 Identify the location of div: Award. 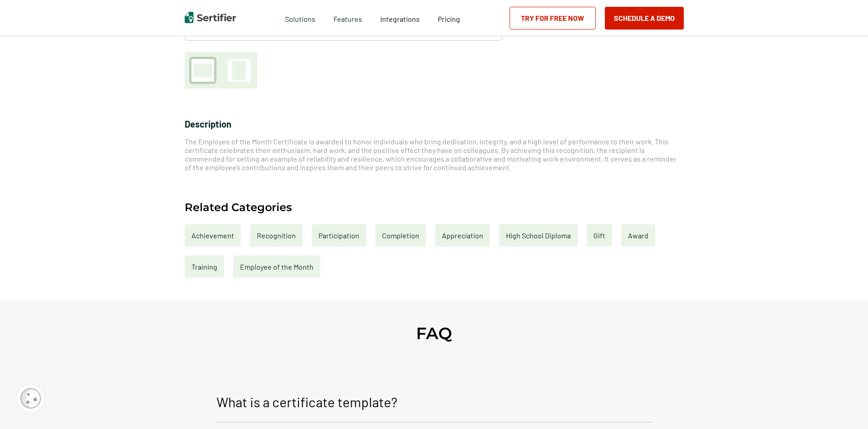
(638, 235).